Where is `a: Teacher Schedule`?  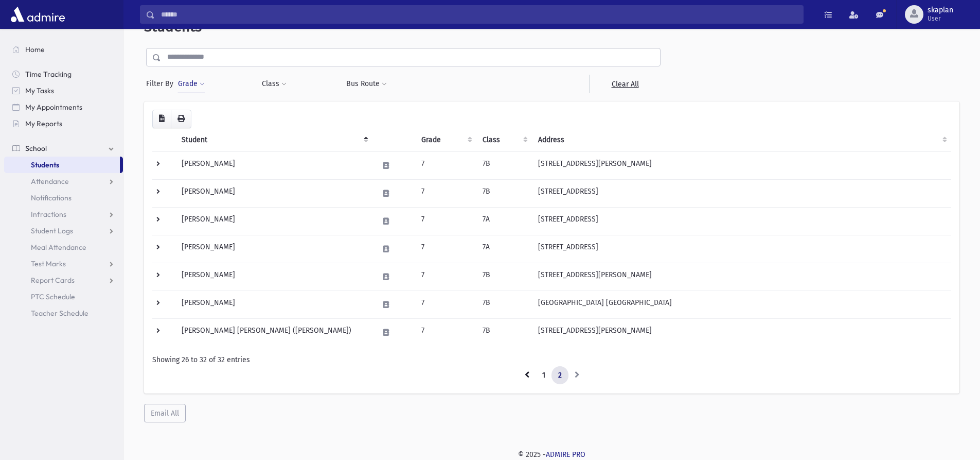 a: Teacher Schedule is located at coordinates (63, 313).